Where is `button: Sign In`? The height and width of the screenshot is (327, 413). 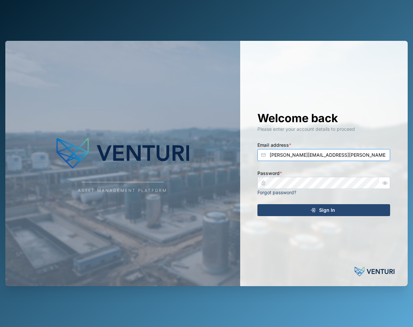
button: Sign In is located at coordinates (324, 210).